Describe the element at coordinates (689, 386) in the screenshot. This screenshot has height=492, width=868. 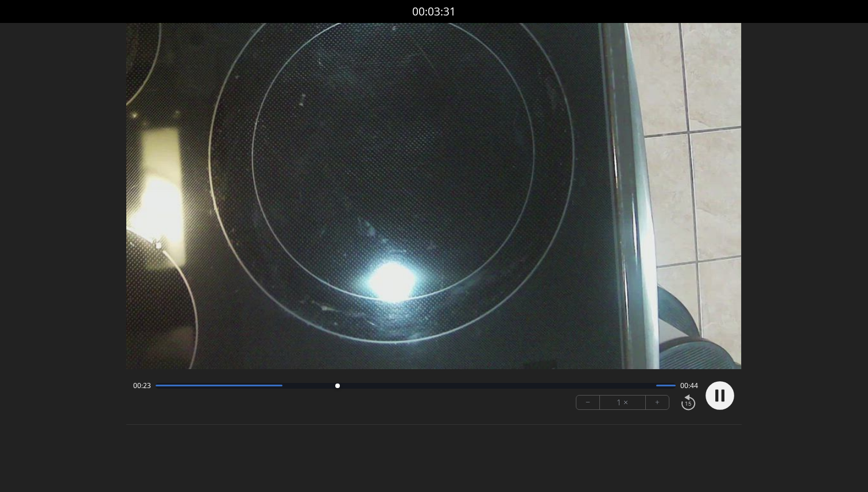
I see `span: 00:44` at that location.